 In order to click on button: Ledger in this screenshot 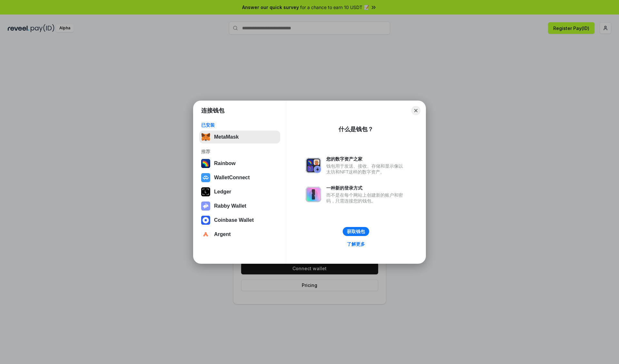, I will do `click(240, 192)`.